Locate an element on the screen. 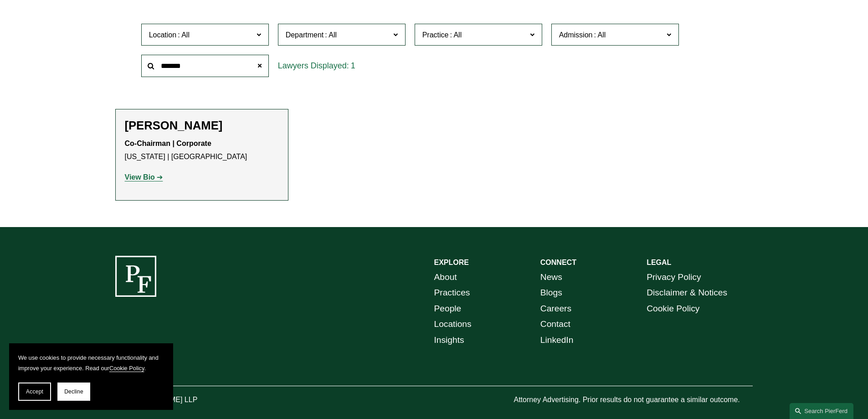 The image size is (868, 419). a: Privacy Policy is located at coordinates (674, 277).